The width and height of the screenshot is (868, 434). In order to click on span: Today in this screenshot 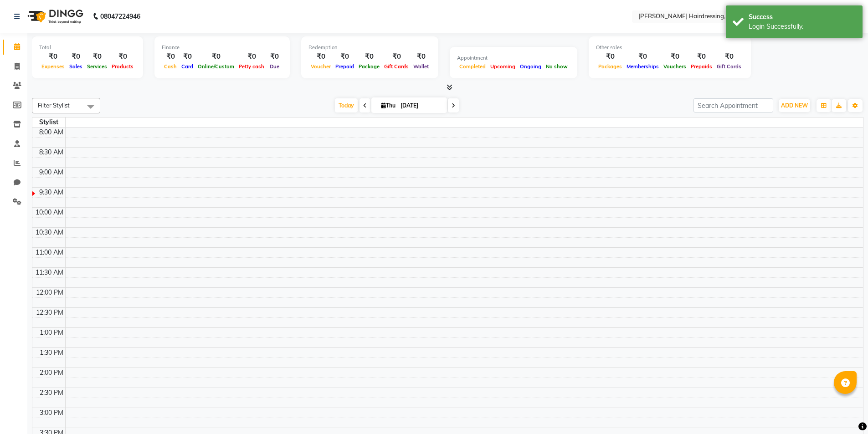, I will do `click(346, 106)`.